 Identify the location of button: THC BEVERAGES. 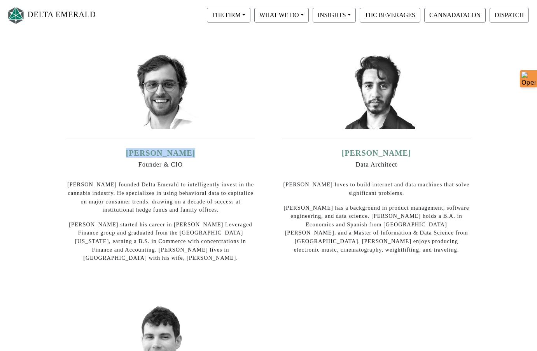
(390, 15).